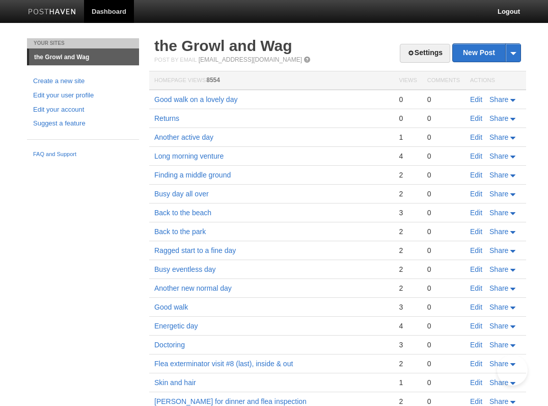  What do you see at coordinates (444, 80) in the screenshot?
I see `th: Comments` at bounding box center [444, 80].